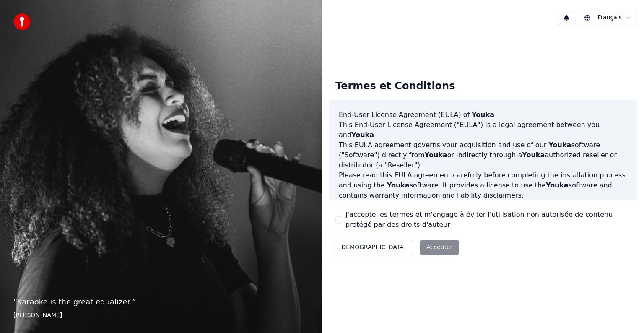 This screenshot has width=644, height=333. What do you see at coordinates (483, 185) in the screenshot?
I see `p: Please read this EULA agreement carefully before completing the installation process and using th...` at bounding box center [483, 185].